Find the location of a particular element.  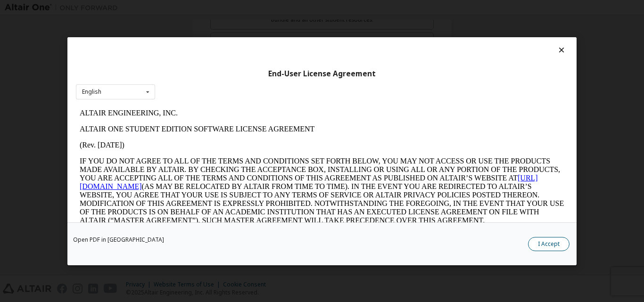

p: ALTAIR ENGINEERING, INC. is located at coordinates (246, 8).